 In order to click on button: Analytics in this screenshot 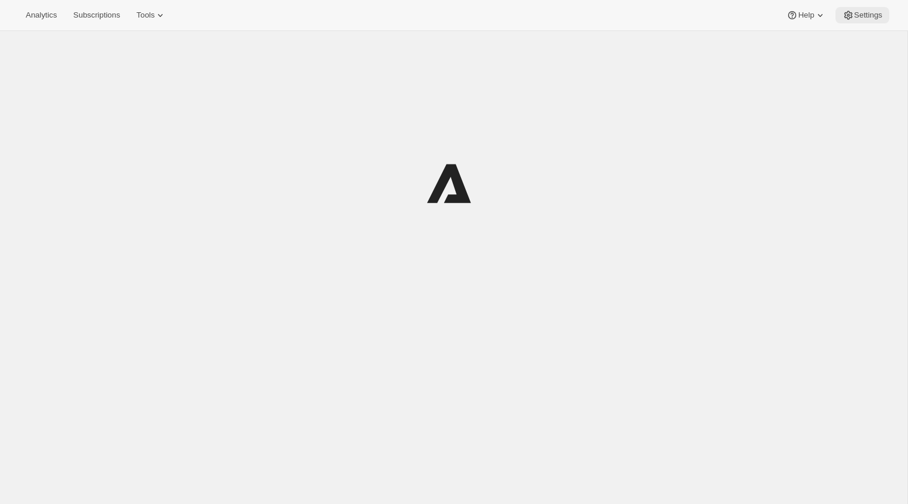, I will do `click(41, 15)`.